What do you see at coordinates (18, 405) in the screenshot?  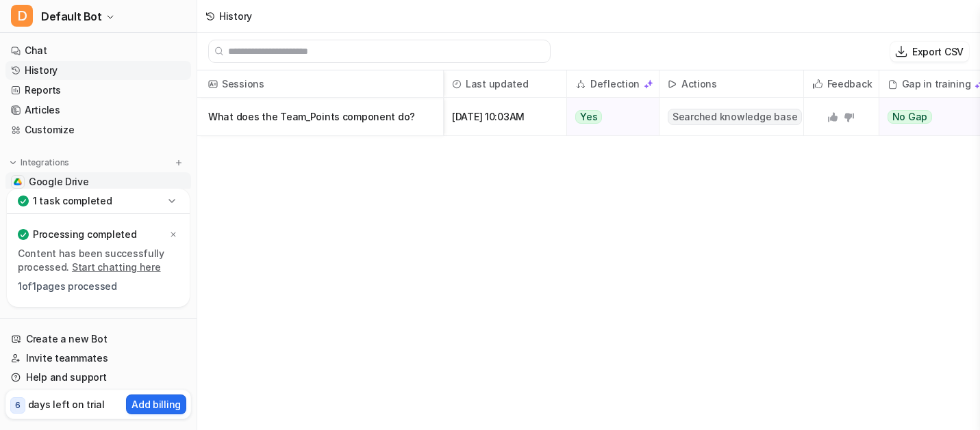 I see `p: 6` at bounding box center [18, 405].